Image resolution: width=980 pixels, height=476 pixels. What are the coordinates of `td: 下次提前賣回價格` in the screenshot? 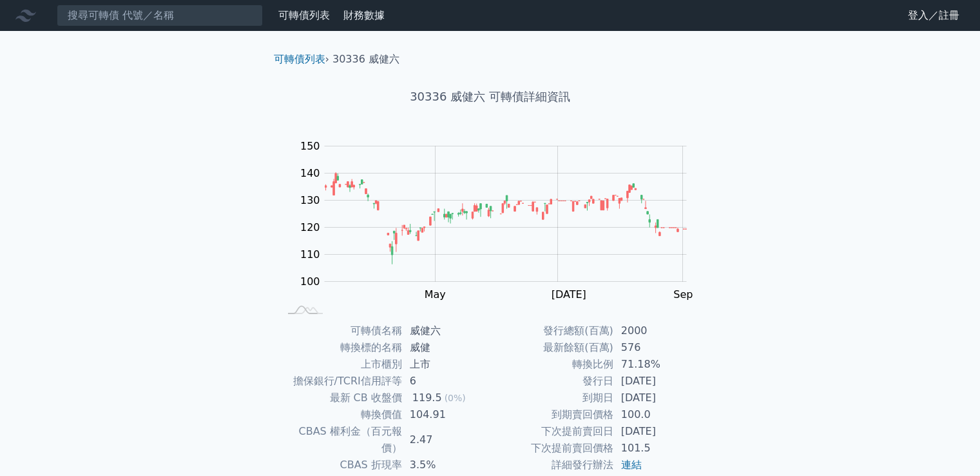 It's located at (551, 448).